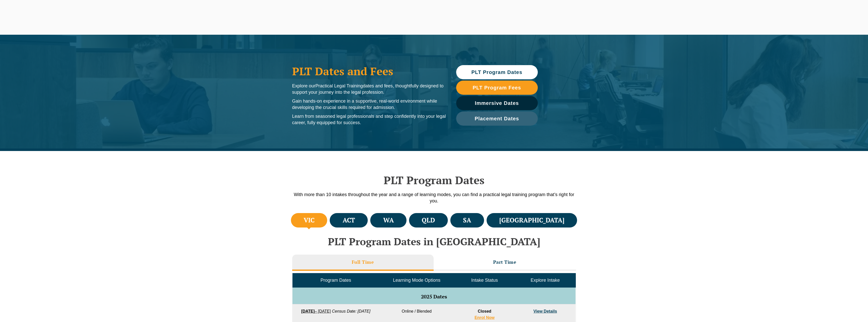  I want to click on p: Gain hands-on experience in a supportive, real-world environment while developing the crucial ski..., so click(369, 105).